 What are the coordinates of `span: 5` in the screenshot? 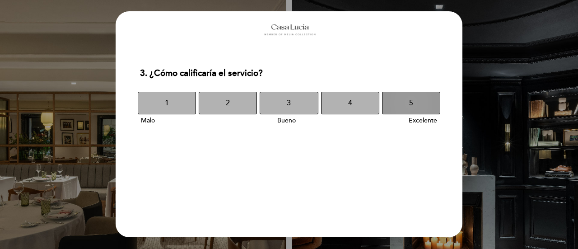 It's located at (411, 103).